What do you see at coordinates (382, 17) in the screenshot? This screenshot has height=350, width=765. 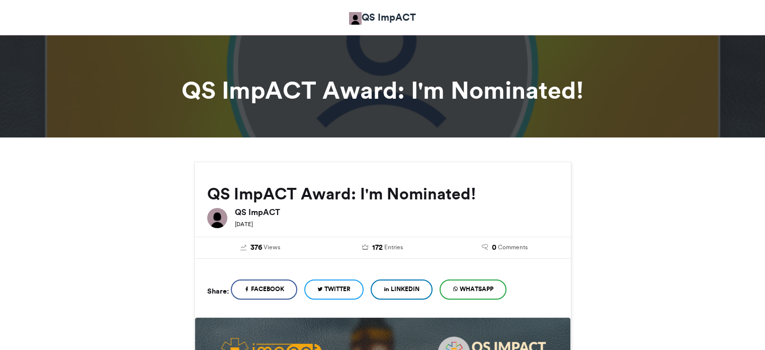 I see `a: QS ImpACT` at bounding box center [382, 17].